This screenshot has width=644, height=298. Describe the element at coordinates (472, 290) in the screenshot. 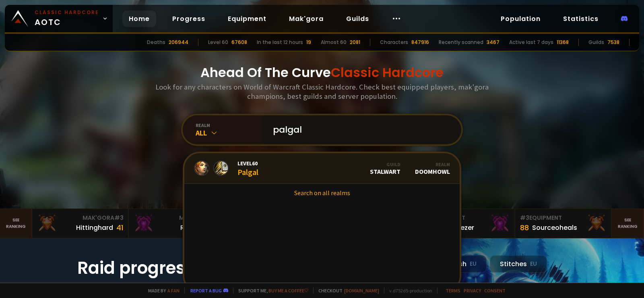

I see `a: Privacy` at that location.